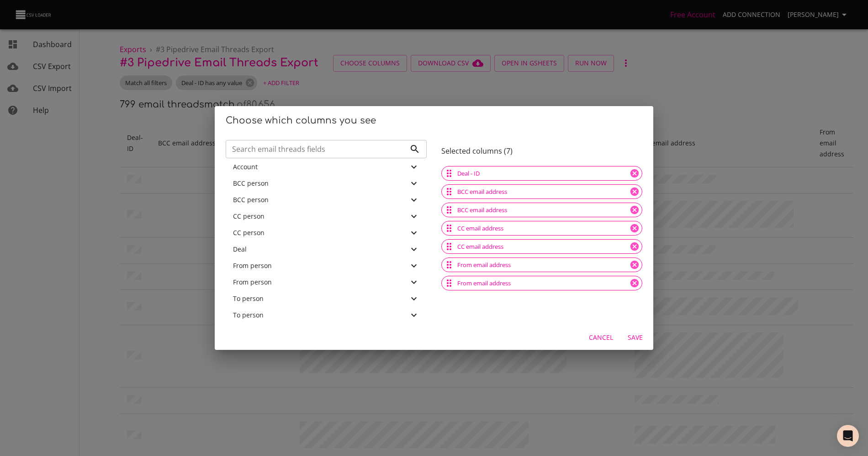  I want to click on div: Deal - ID, so click(542, 173).